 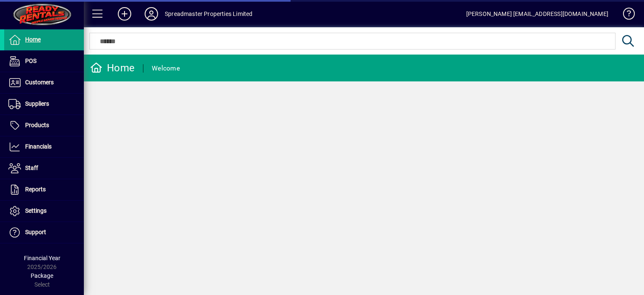 I want to click on span: Support, so click(x=36, y=232).